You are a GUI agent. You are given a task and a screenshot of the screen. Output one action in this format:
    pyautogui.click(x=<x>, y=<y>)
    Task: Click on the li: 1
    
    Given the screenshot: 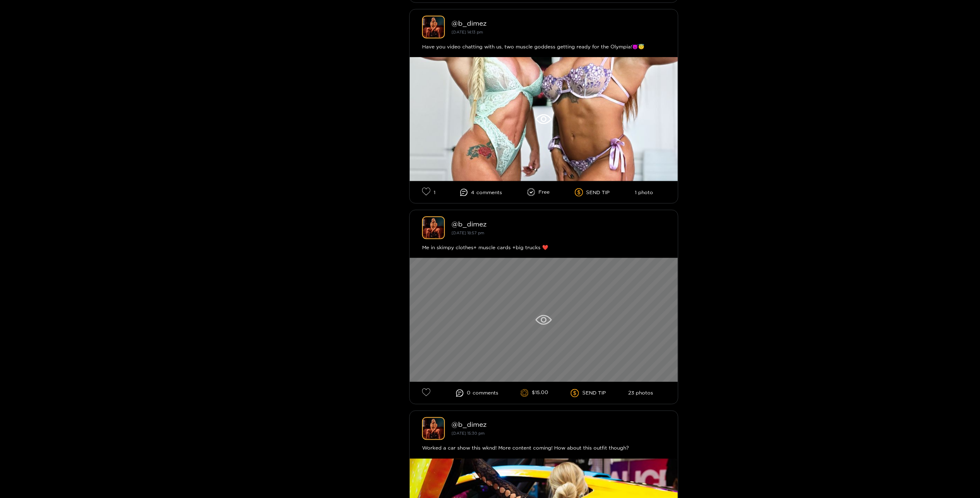 What is the action you would take?
    pyautogui.click(x=429, y=192)
    